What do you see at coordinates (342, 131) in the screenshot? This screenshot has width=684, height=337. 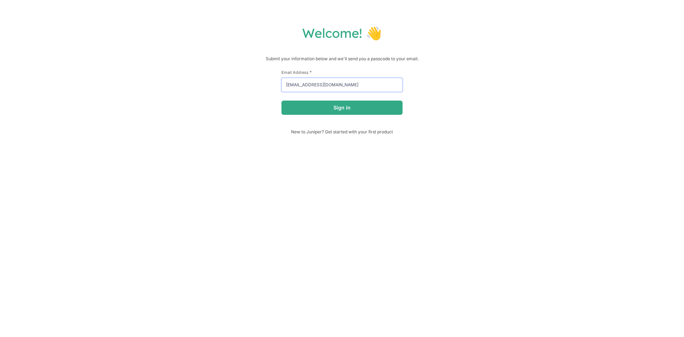 I see `span: New to Juniper? Get started with your first product` at bounding box center [342, 131].